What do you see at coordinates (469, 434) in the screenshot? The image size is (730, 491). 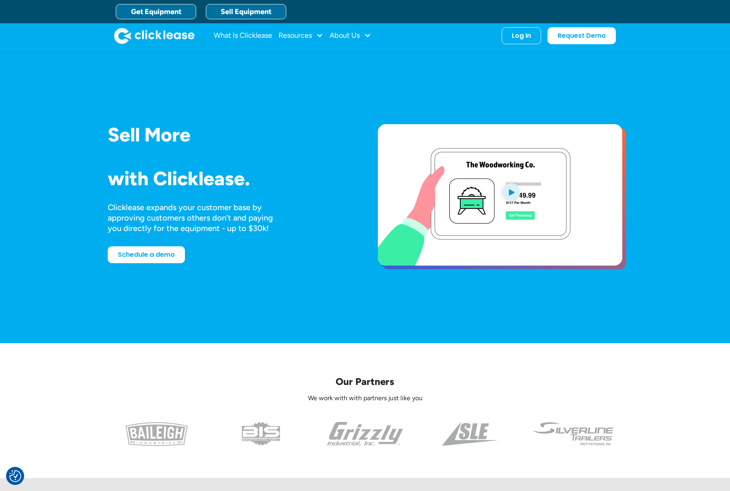 I see `img: a black and white photo of the side of a triangle` at bounding box center [469, 434].